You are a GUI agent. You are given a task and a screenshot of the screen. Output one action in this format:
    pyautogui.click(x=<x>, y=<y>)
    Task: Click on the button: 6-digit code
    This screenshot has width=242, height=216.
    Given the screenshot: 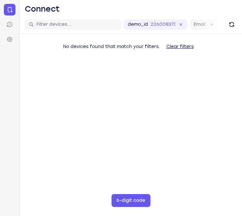 What is the action you would take?
    pyautogui.click(x=131, y=200)
    